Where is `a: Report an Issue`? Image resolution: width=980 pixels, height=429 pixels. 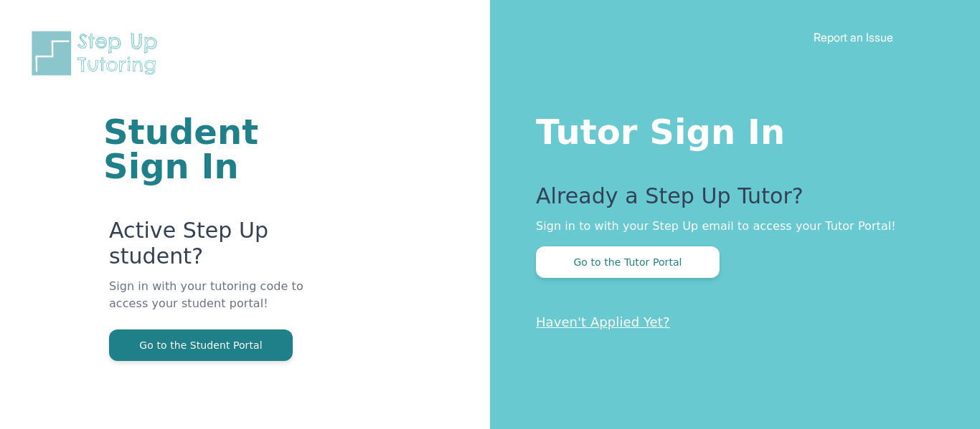 a: Report an Issue is located at coordinates (853, 38).